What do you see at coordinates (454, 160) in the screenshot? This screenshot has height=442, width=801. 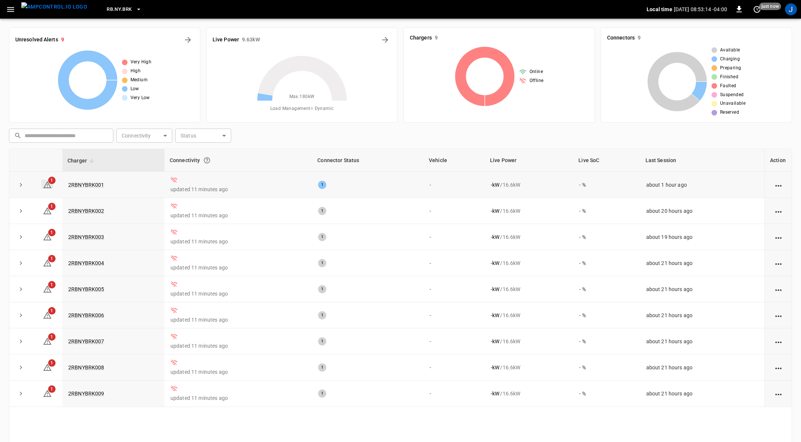 I see `th: Vehicle` at bounding box center [454, 160].